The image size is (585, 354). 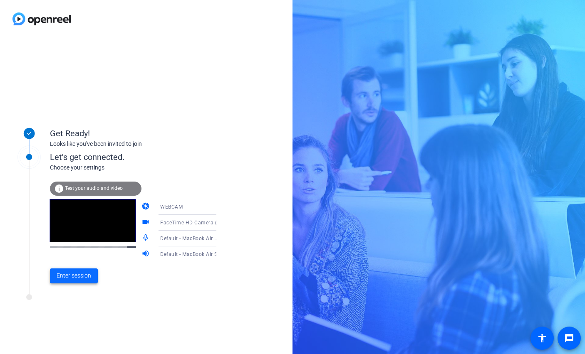 I want to click on div: Let's get connected., so click(x=141, y=157).